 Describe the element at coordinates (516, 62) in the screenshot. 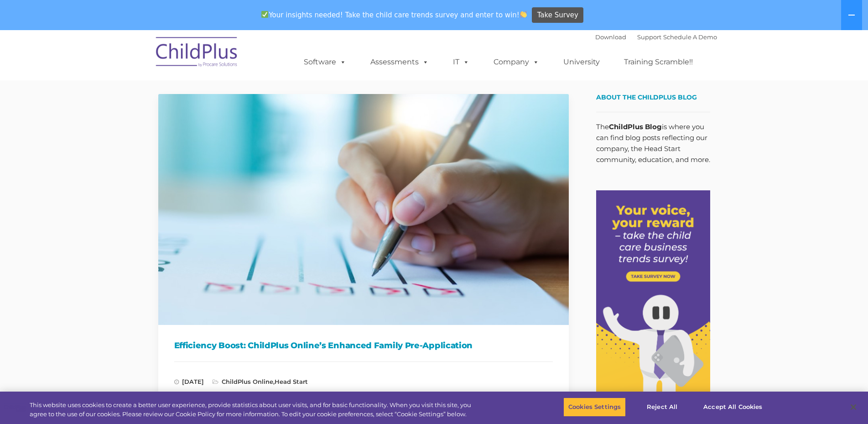

I see `a: Company` at that location.